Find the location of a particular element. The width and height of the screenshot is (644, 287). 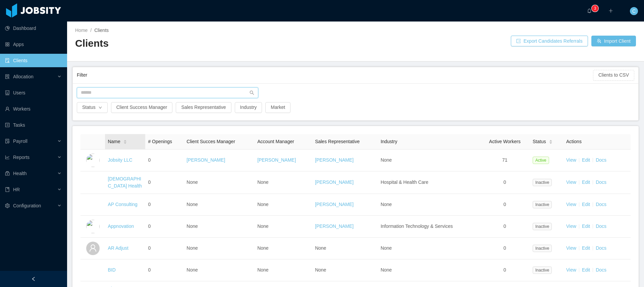

span: Actions is located at coordinates (574, 141).